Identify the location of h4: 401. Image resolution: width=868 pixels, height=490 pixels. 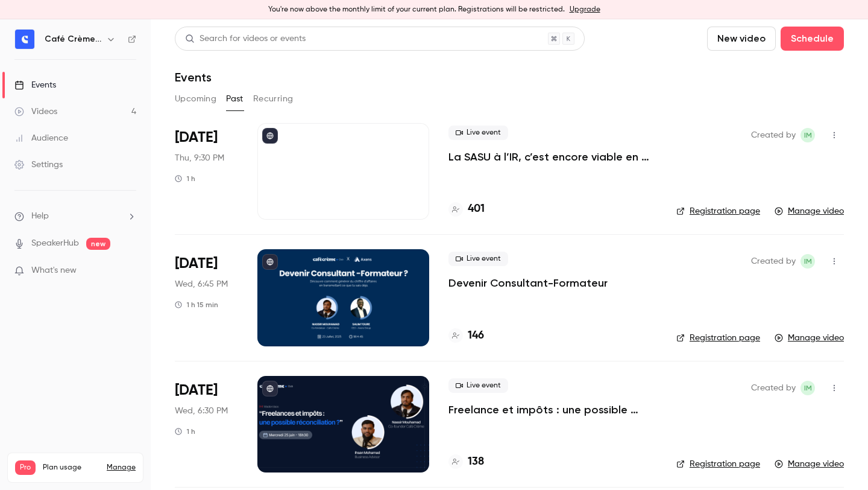
(476, 209).